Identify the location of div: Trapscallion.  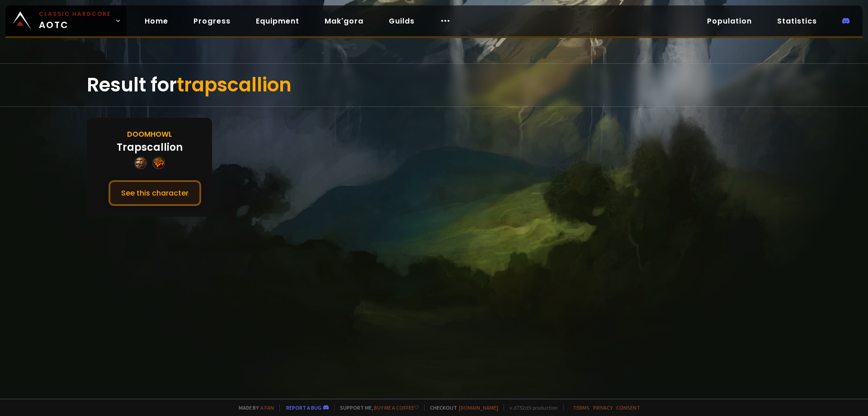
(149, 147).